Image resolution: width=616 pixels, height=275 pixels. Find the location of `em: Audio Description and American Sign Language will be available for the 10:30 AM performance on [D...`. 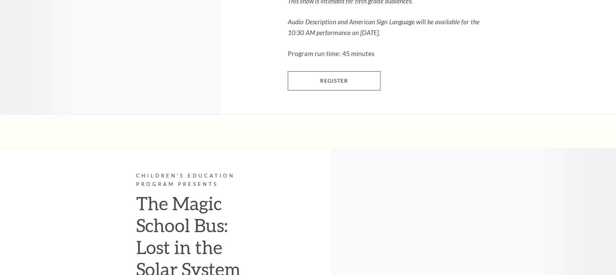

em: Audio Description and American Sign Language will be available for the 10:30 AM performance on [D... is located at coordinates (383, 27).